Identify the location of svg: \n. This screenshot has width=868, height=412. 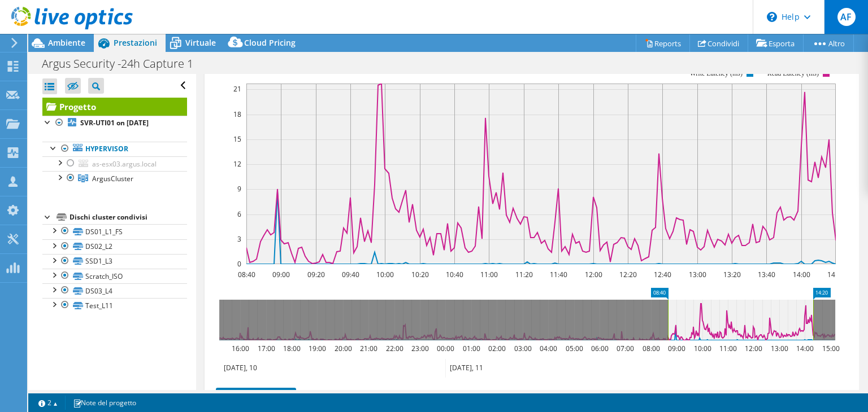
(772, 17).